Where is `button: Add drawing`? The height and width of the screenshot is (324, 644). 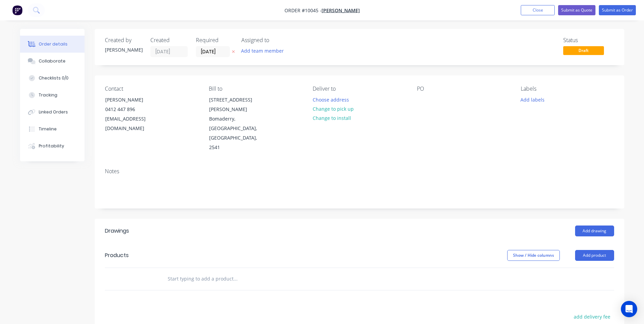
button: Add drawing is located at coordinates (595, 231).